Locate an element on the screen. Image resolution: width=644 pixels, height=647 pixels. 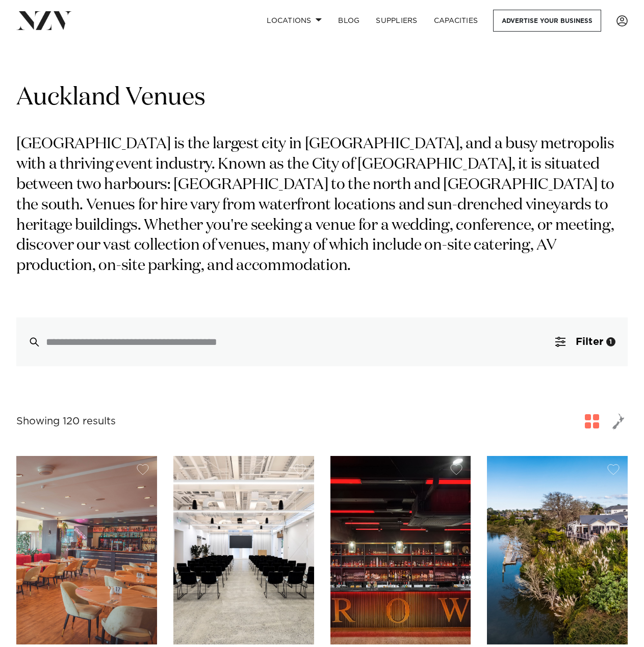
a: SUPPLIERS is located at coordinates (396, 20).